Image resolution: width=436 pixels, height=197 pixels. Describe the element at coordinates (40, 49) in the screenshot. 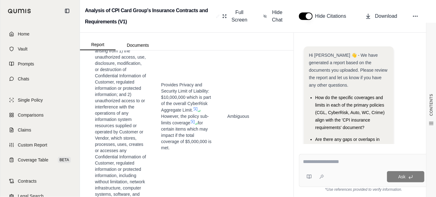

I see `a: Vault` at that location.